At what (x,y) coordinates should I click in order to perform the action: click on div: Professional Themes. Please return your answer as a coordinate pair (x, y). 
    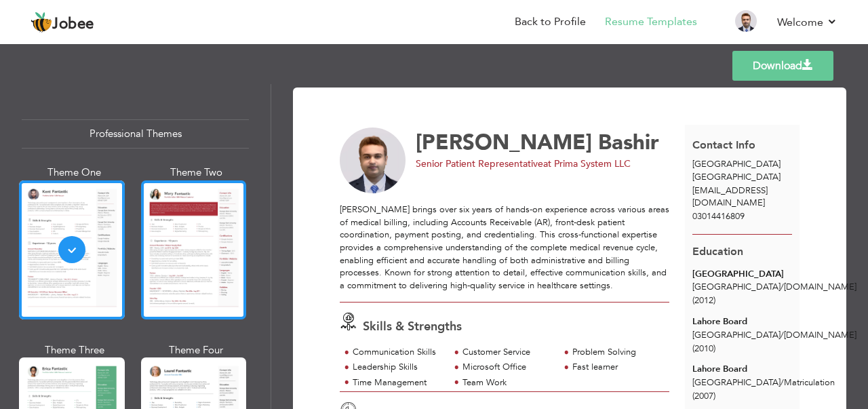
    Looking at the image, I should click on (135, 134).